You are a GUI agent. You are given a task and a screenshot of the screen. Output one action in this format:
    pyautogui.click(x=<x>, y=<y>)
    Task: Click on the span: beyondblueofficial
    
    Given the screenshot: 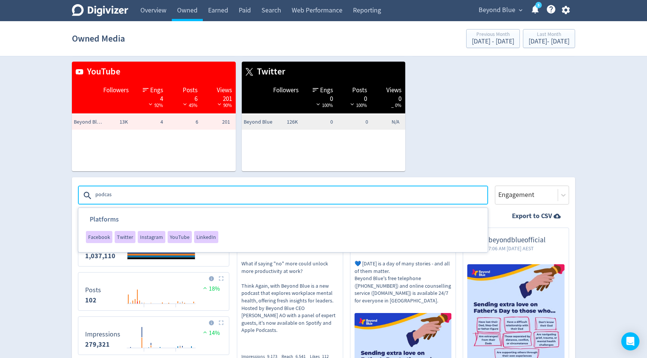 What is the action you would take?
    pyautogui.click(x=516, y=240)
    